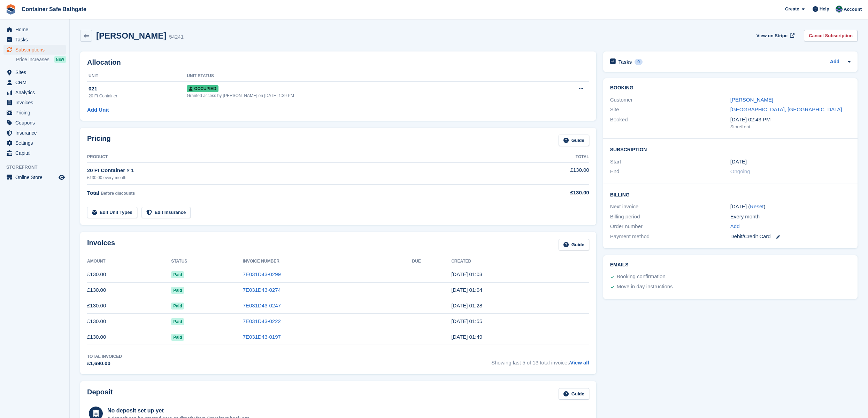 This screenshot has width=868, height=418. I want to click on span: Price increases, so click(33, 59).